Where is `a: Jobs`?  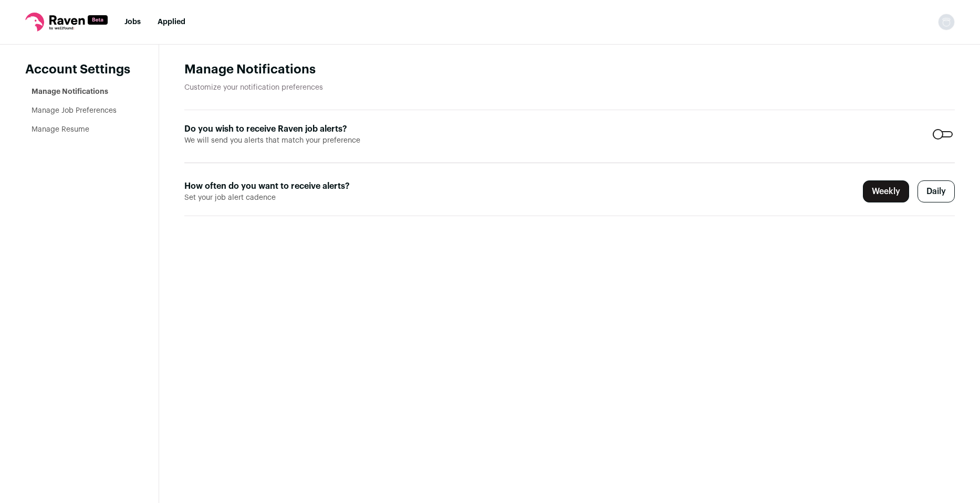 a: Jobs is located at coordinates (132, 22).